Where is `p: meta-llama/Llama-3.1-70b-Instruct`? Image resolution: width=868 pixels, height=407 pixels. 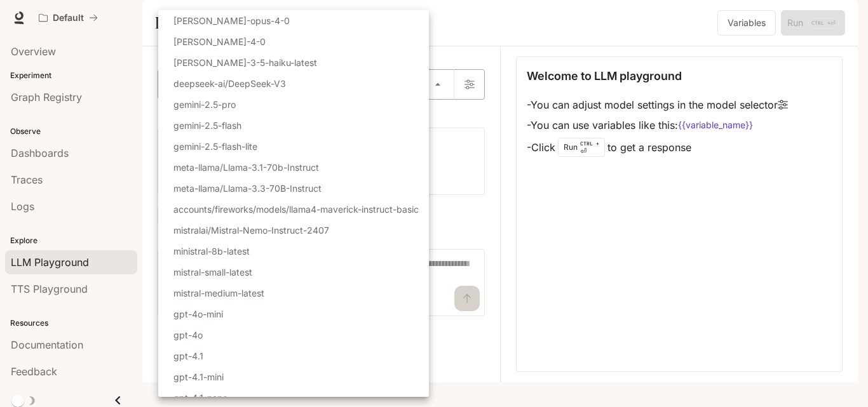
p: meta-llama/Llama-3.1-70b-Instruct is located at coordinates (246, 167).